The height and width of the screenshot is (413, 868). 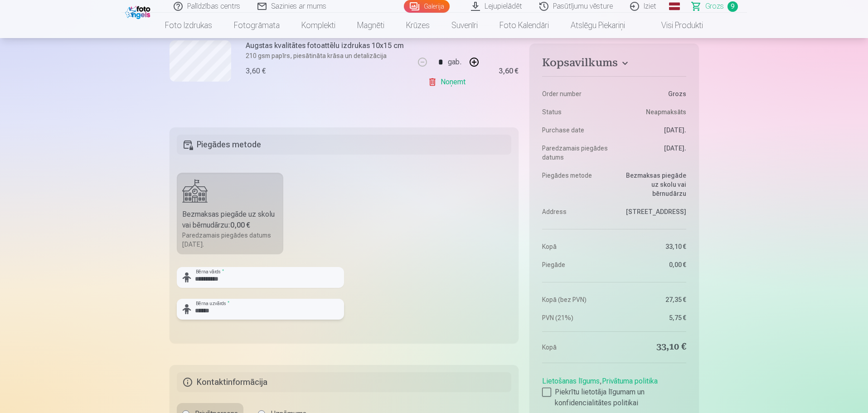 I want to click on dd: 0,00 €, so click(x=652, y=265).